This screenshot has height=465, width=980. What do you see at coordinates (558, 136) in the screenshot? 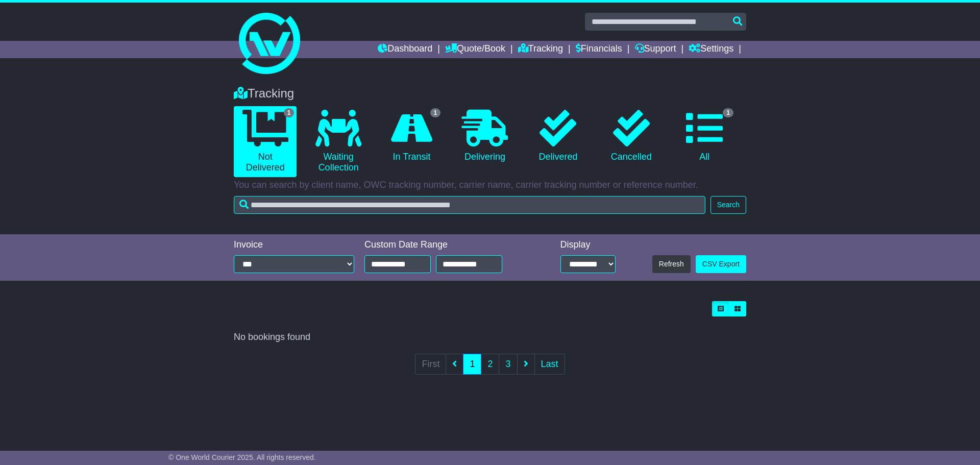
I see `a: Delivered` at bounding box center [558, 136].